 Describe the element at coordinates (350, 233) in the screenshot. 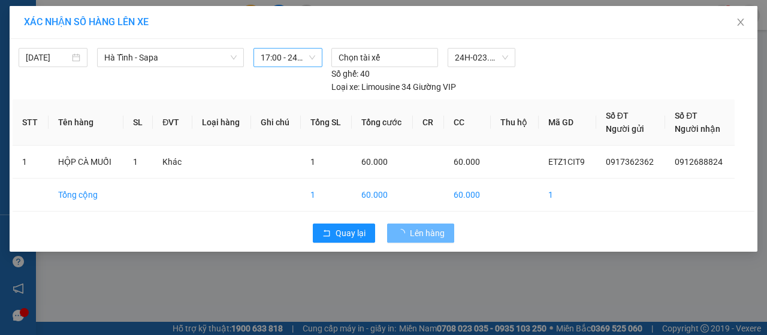

I see `span: Quay lại` at that location.